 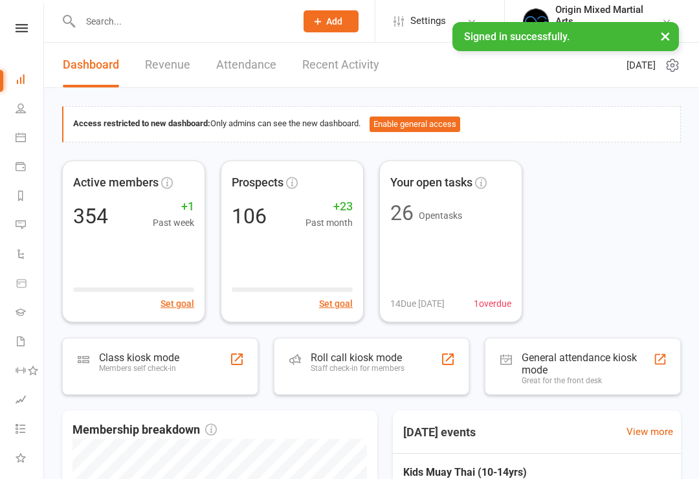 What do you see at coordinates (587, 380) in the screenshot?
I see `div: Great for the front desk` at bounding box center [587, 380].